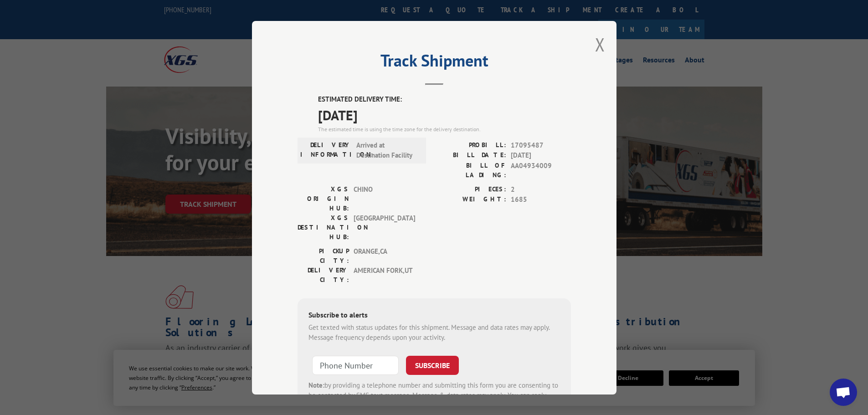  I want to click on span: Arrived at Destination Facility, so click(387, 150).